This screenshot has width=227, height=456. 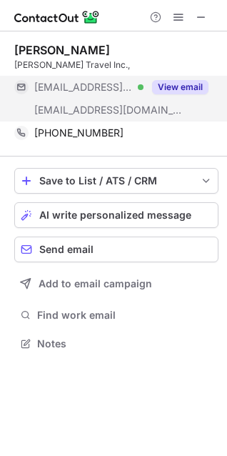 I want to click on span: Notes, so click(x=125, y=344).